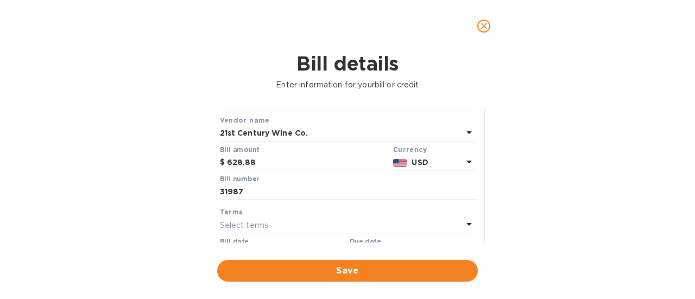 The height and width of the screenshot is (299, 695). What do you see at coordinates (240, 150) in the screenshot?
I see `label: Bill amount` at bounding box center [240, 150].